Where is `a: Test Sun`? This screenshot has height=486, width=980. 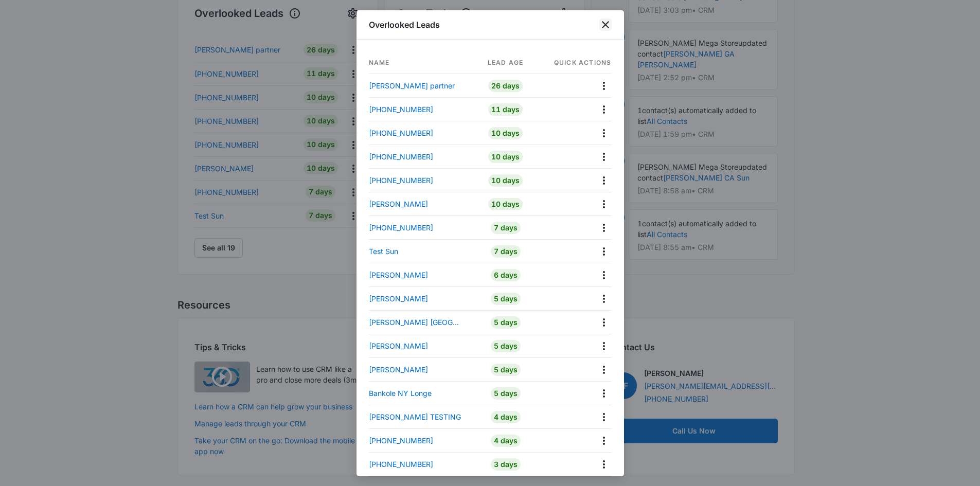 a: Test Sun is located at coordinates (422, 251).